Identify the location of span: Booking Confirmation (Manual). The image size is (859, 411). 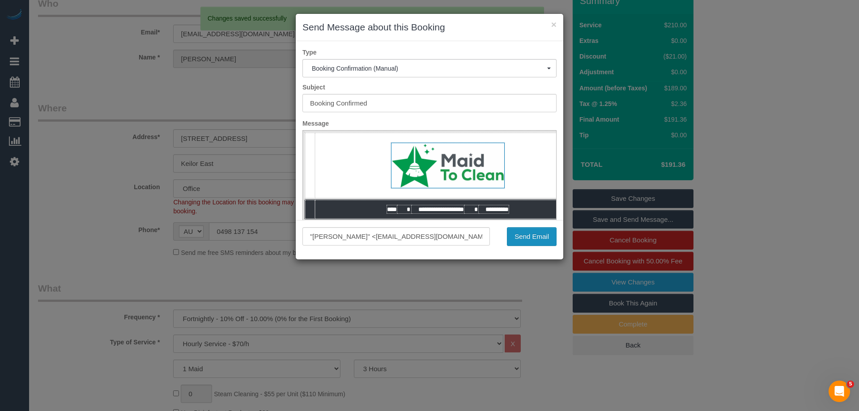
(429, 68).